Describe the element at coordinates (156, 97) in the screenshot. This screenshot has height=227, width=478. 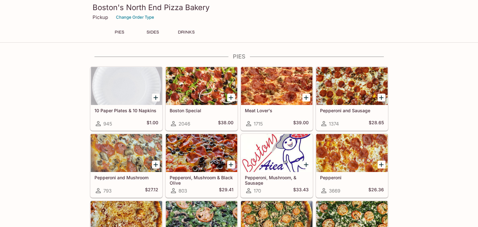
I see `button: Add 10 Paper Plates & 10 Napkins` at that location.